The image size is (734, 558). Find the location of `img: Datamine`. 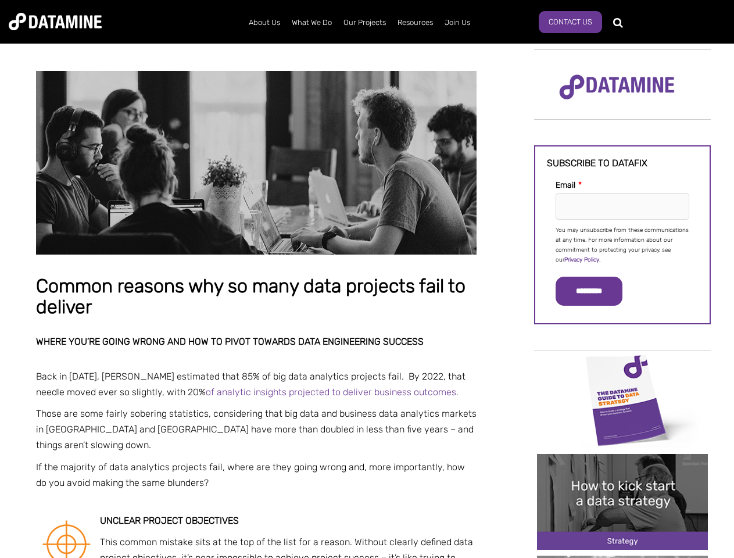

img: Datamine is located at coordinates (55, 21).